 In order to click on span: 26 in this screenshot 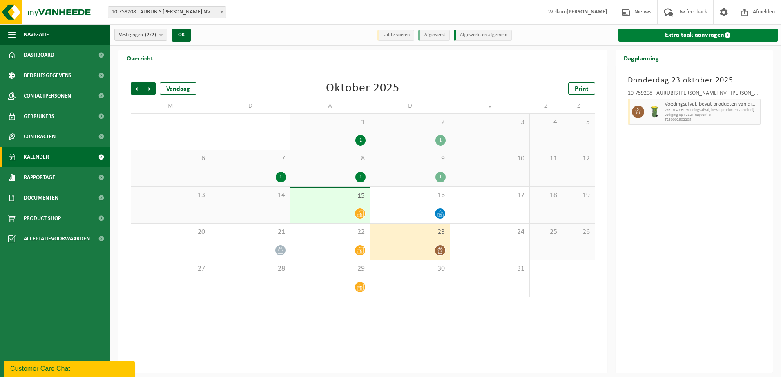, I will do `click(578, 232)`.